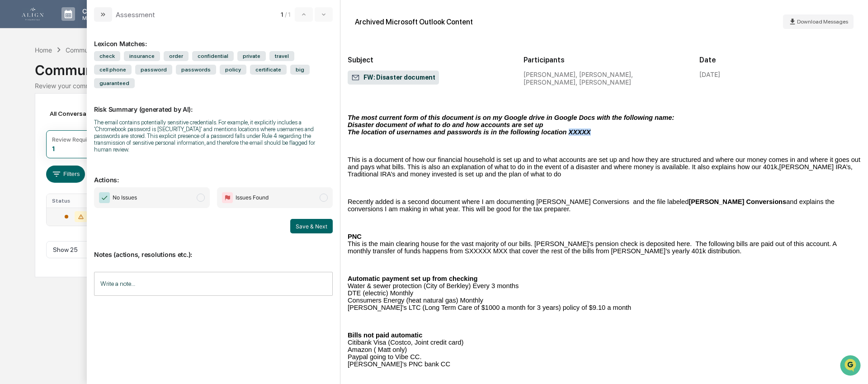  Describe the element at coordinates (377, 350) in the screenshot. I see `span: Amazon ( Matt only)` at that location.